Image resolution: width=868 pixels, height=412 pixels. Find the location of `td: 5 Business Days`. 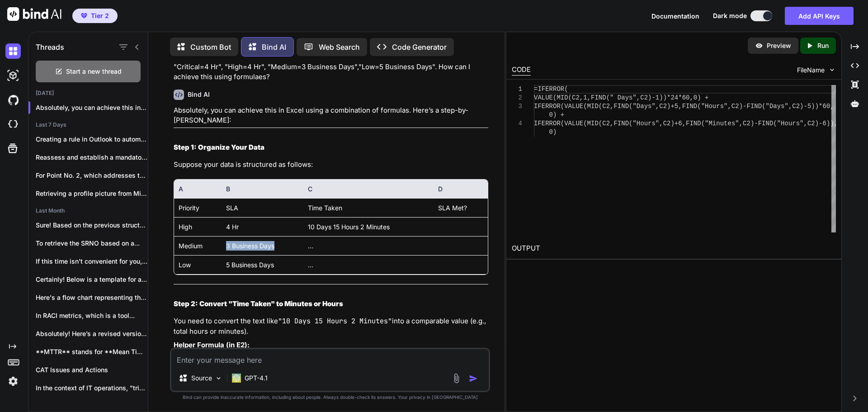

td: 5 Business Days is located at coordinates (263, 265).